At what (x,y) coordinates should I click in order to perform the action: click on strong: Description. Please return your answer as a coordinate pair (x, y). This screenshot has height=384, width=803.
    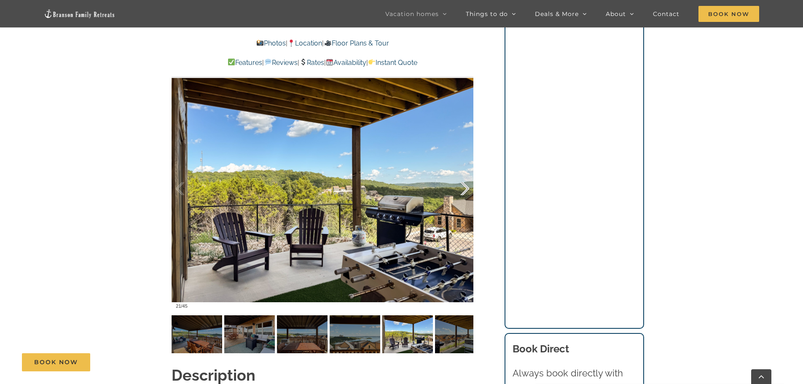
    Looking at the image, I should click on (213, 375).